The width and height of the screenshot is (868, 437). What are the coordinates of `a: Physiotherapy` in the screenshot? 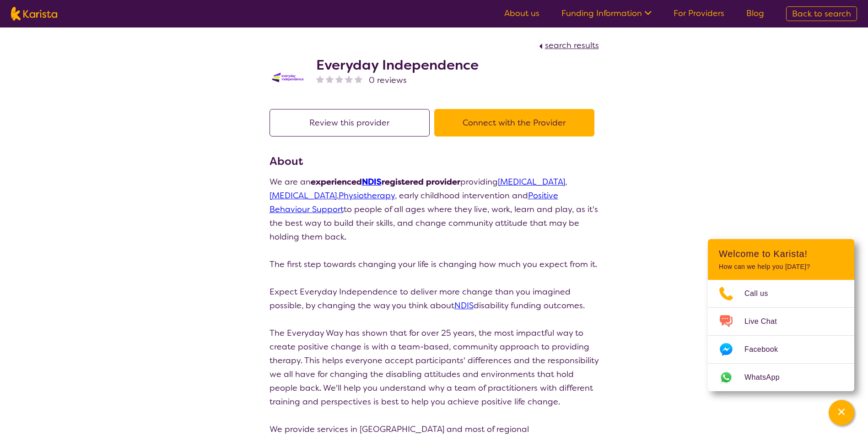 It's located at (367, 195).